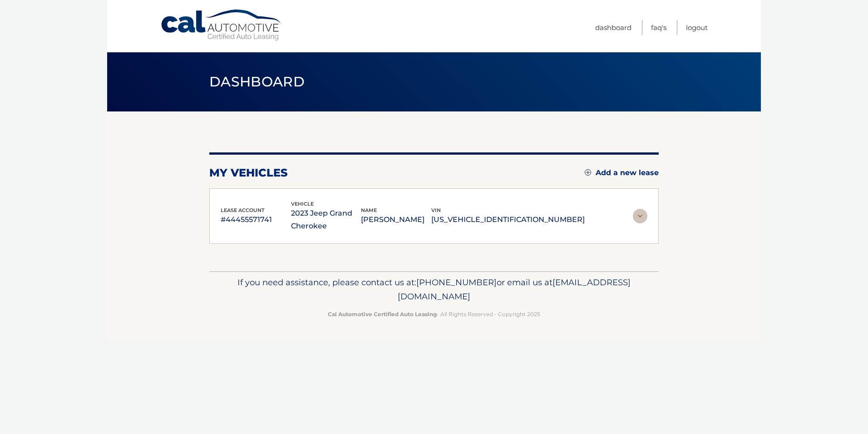  Describe the element at coordinates (621, 172) in the screenshot. I see `a: Add a new lease` at that location.